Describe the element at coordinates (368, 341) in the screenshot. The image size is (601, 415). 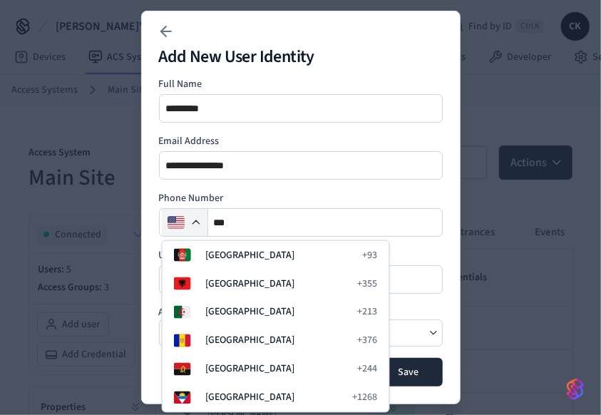
I see `span: + 376` at that location.